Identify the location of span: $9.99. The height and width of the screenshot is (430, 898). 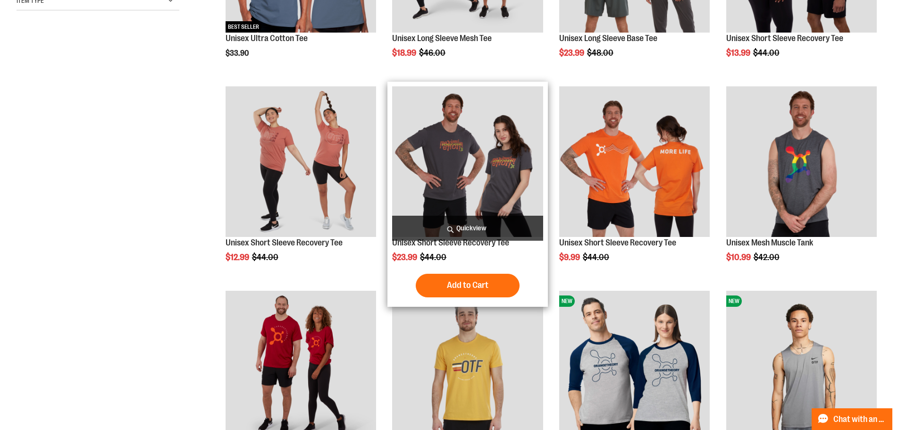
(570, 257).